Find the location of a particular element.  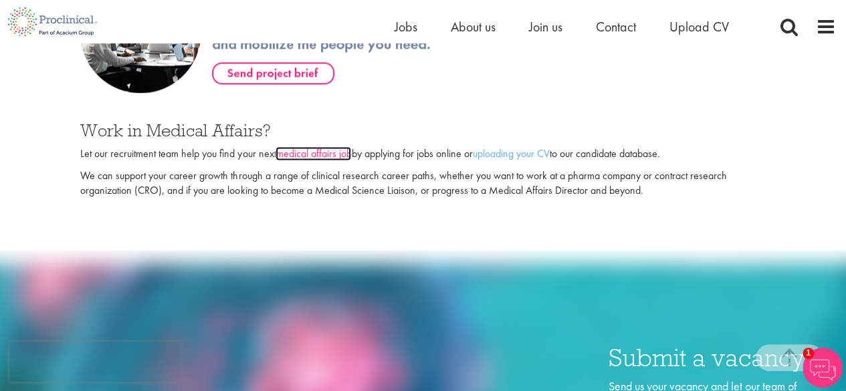

a: Jobs is located at coordinates (406, 27).